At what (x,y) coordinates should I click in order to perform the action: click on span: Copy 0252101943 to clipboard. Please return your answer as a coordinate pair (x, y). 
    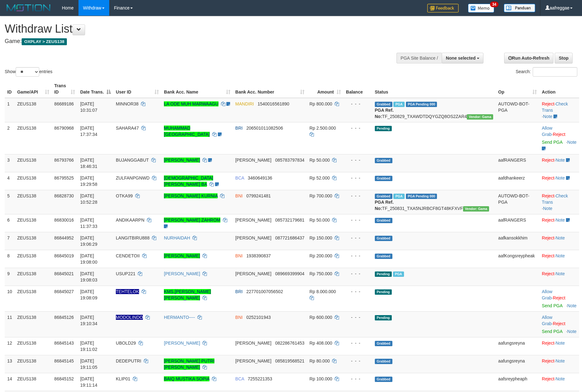
    Looking at the image, I should click on (259, 317).